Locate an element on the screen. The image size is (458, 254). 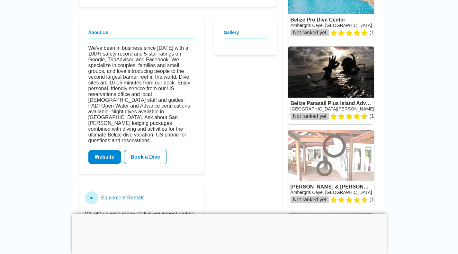
h3: Equipment Rentals is located at coordinates (123, 198).